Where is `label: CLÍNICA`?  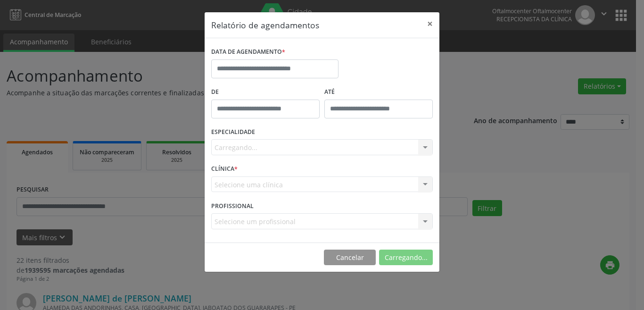 label: CLÍNICA is located at coordinates (224, 169).